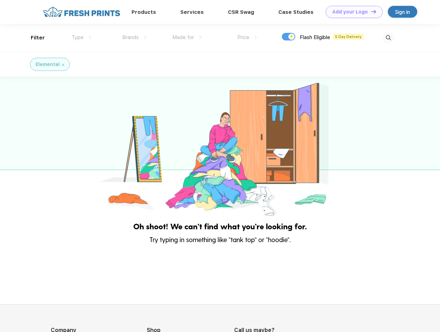 The height and width of the screenshot is (332, 440). What do you see at coordinates (315, 37) in the screenshot?
I see `span: Flash Eligible` at bounding box center [315, 37].